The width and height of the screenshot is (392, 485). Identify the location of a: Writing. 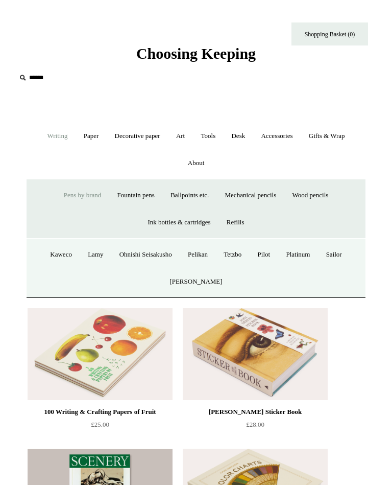
(57, 136).